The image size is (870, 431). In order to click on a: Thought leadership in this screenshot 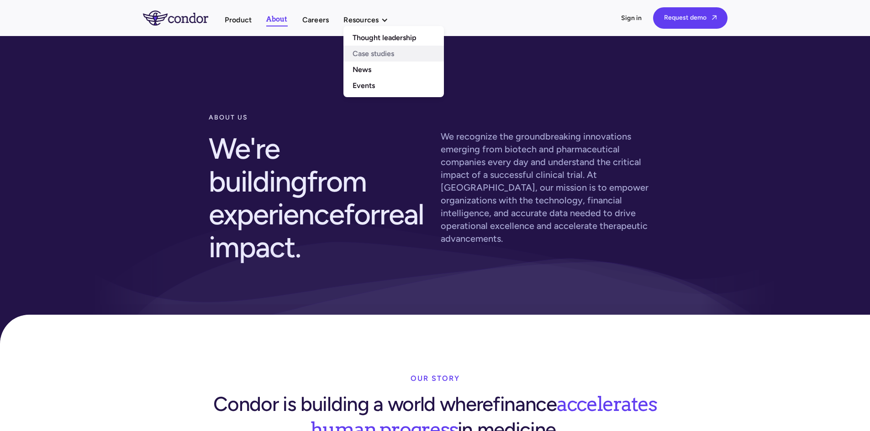, I will do `click(394, 37)`.